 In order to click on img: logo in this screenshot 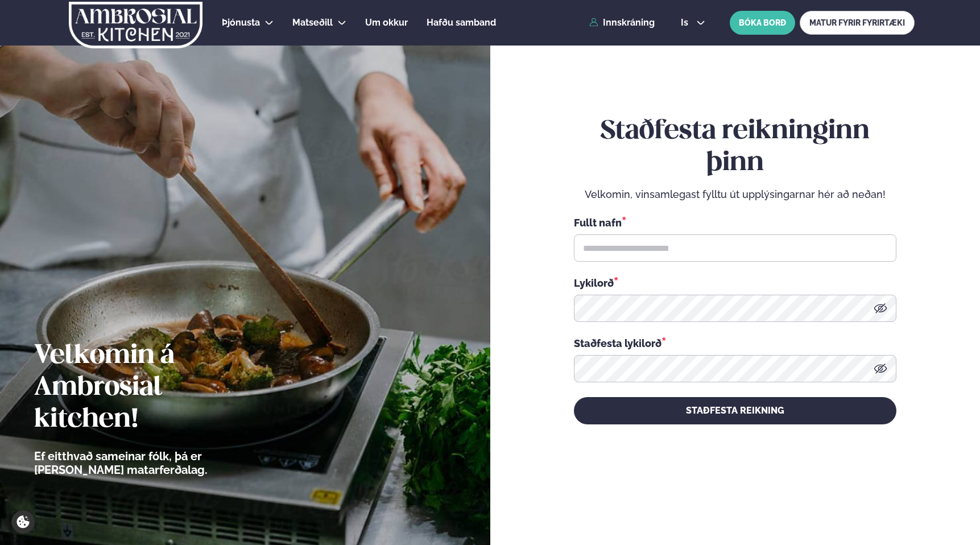, I will do `click(136, 25)`.